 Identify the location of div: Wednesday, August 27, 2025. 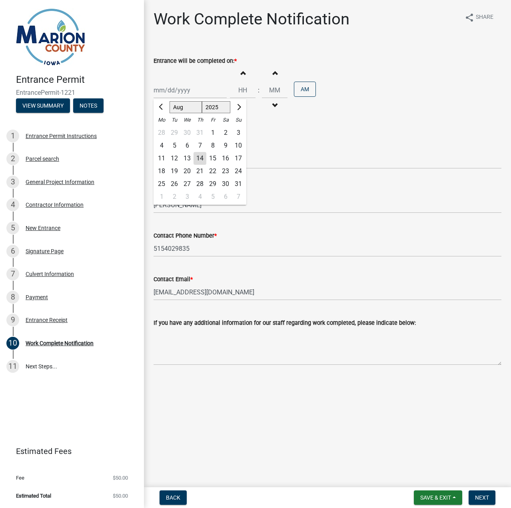
(187, 184).